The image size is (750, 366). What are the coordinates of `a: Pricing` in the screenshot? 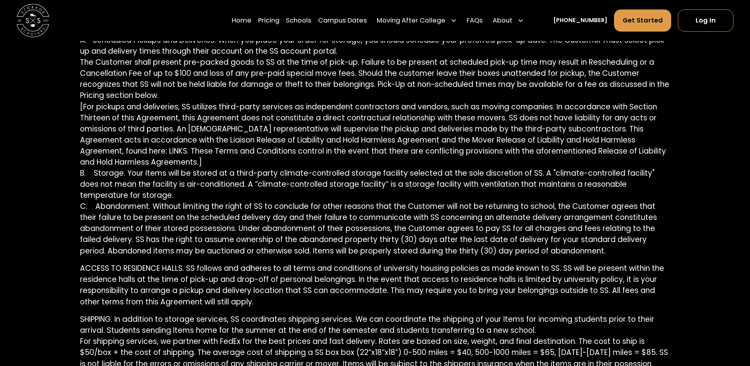 It's located at (269, 21).